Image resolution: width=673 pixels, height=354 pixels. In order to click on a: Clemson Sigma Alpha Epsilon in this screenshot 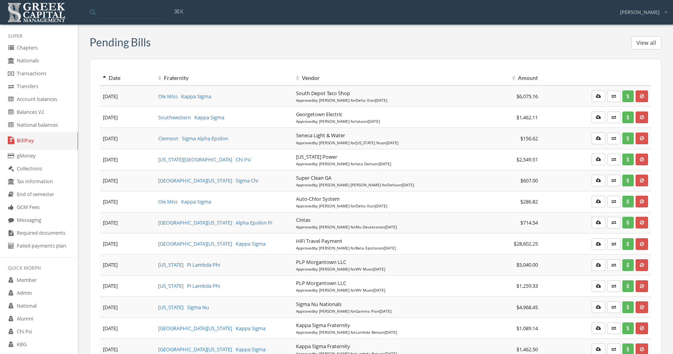, I will do `click(193, 138)`.